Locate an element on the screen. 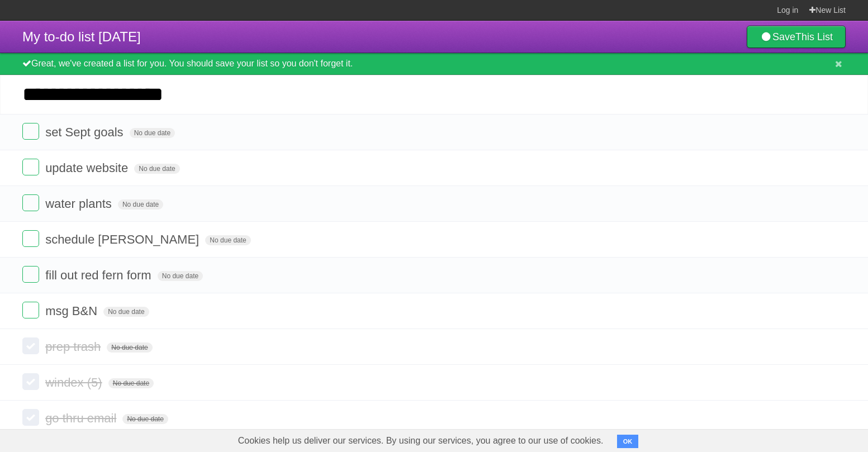 The height and width of the screenshot is (452, 868). span: go thru email is located at coordinates (82, 417).